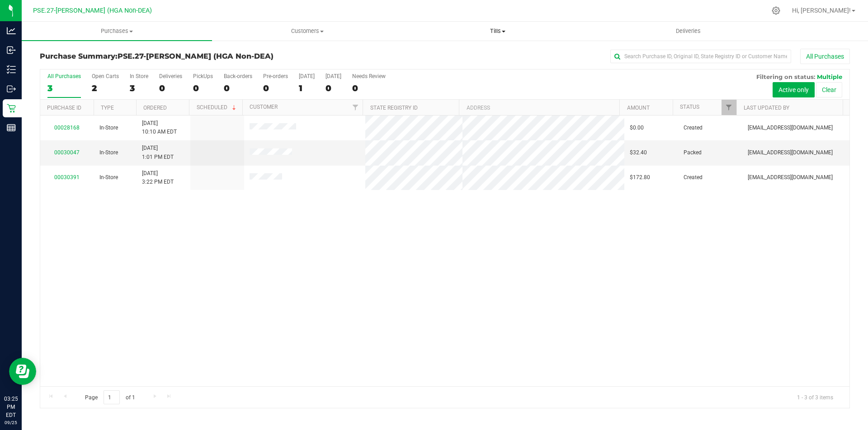  What do you see at coordinates (117, 31) in the screenshot?
I see `span: Purchases` at bounding box center [117, 31].